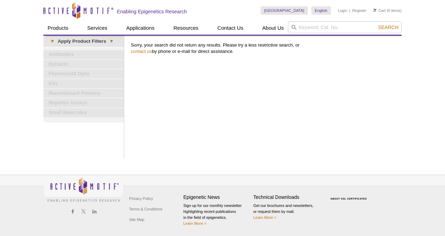  What do you see at coordinates (84, 93) in the screenshot?
I see `a: Recombinant Proteins` at bounding box center [84, 93].